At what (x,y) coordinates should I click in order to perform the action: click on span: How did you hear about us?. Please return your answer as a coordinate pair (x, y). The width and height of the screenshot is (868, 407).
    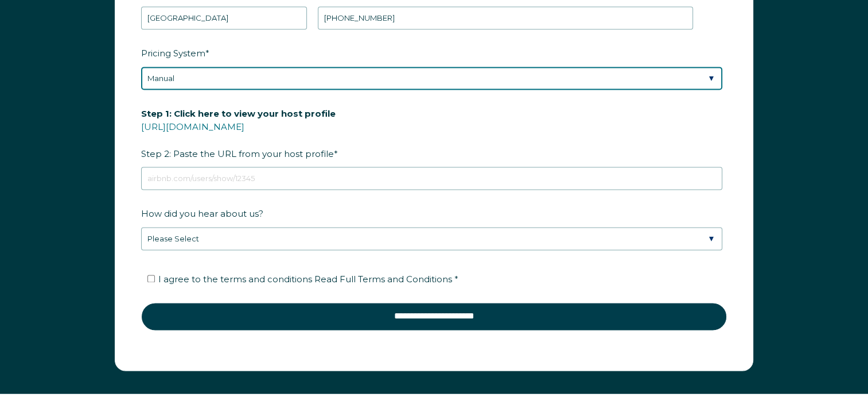
    Looking at the image, I should click on (202, 213).